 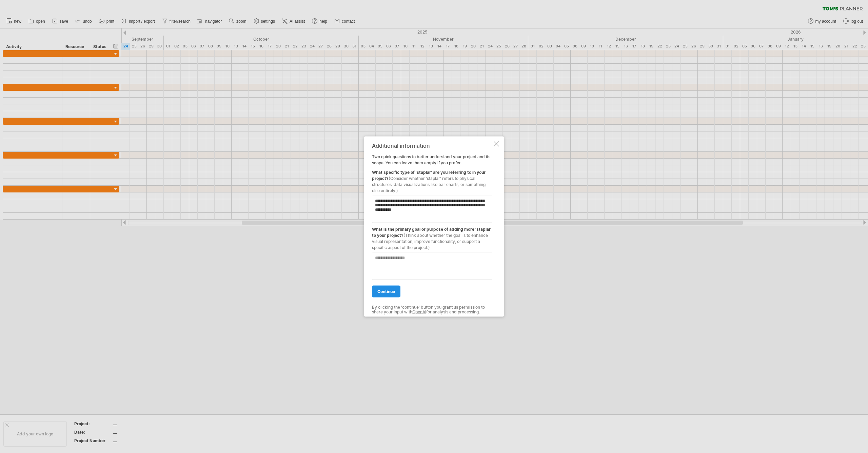 I want to click on a: continue, so click(x=386, y=291).